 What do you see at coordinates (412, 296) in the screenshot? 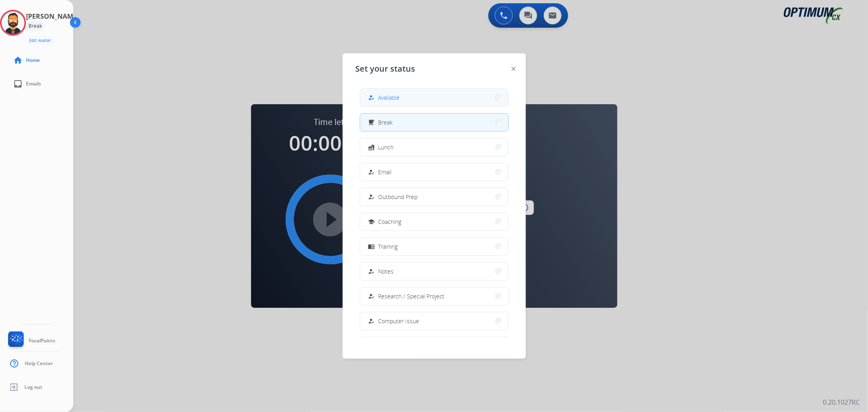
I see `span: Research / Special Project` at bounding box center [412, 296].